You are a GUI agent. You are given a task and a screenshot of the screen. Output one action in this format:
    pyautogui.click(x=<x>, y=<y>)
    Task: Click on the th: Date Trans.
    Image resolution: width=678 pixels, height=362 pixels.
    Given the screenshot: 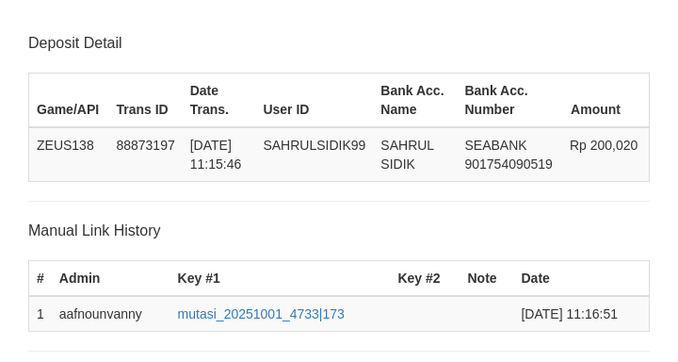 What is the action you would take?
    pyautogui.click(x=219, y=100)
    